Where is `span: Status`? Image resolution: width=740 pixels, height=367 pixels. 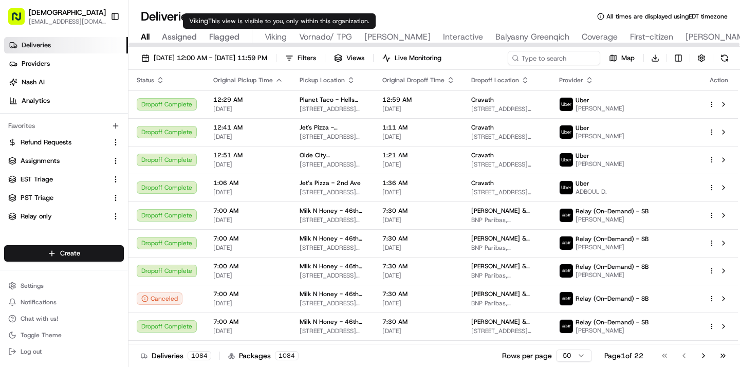 span: Status is located at coordinates (145, 80).